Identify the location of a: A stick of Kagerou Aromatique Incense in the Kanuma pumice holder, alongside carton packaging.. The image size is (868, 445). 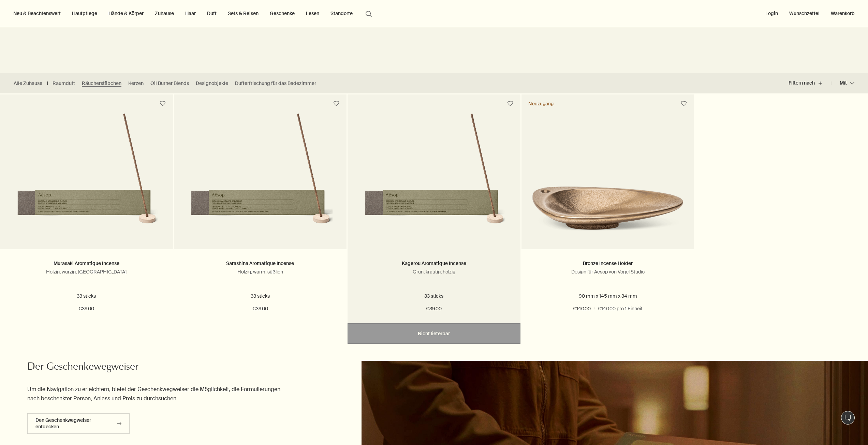
(434, 181).